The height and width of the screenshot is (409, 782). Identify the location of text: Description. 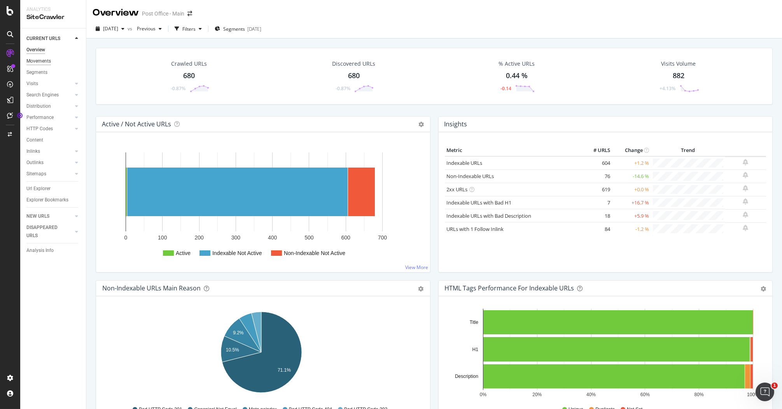
(466, 376).